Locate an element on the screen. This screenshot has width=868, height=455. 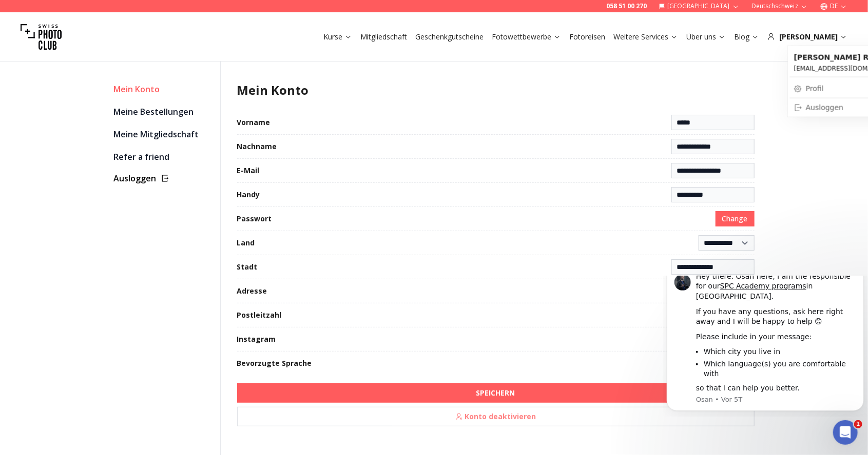
a: Meine Mitgliedschaft is located at coordinates (162, 134).